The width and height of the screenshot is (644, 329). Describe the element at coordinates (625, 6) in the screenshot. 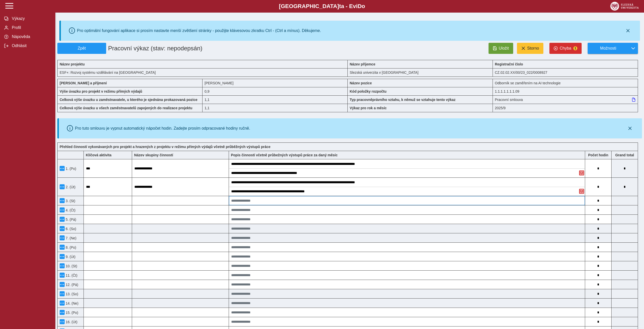

I see `img: logo_web_su.png` at that location.